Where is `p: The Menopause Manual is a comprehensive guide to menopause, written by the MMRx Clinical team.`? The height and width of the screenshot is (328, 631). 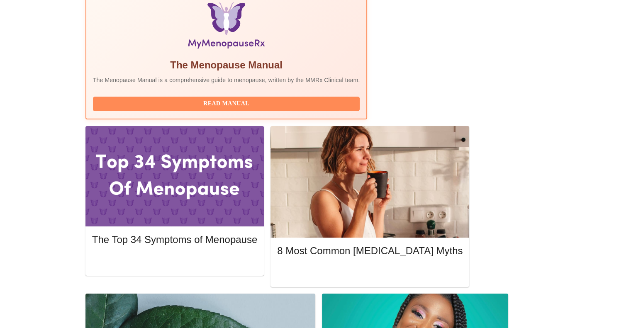
p: The Menopause Manual is a comprehensive guide to menopause, written by the MMRx Clinical team. is located at coordinates (227, 80).